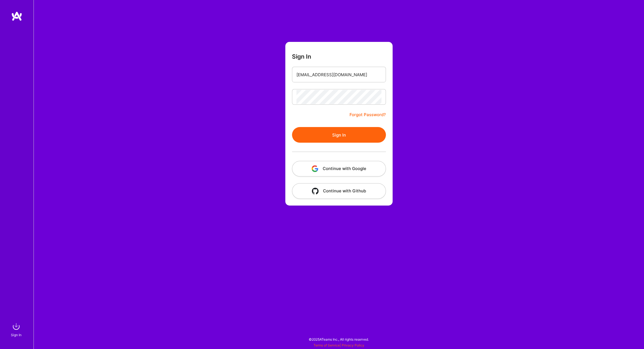  Describe the element at coordinates (16, 335) in the screenshot. I see `div: Sign In` at that location.